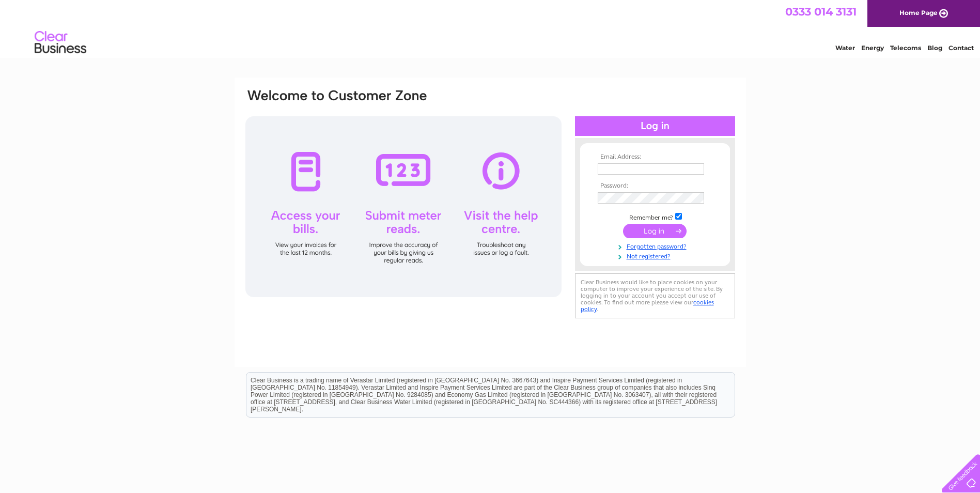 The width and height of the screenshot is (980, 493). What do you see at coordinates (821, 12) in the screenshot?
I see `a: 0333 014 3131` at bounding box center [821, 12].